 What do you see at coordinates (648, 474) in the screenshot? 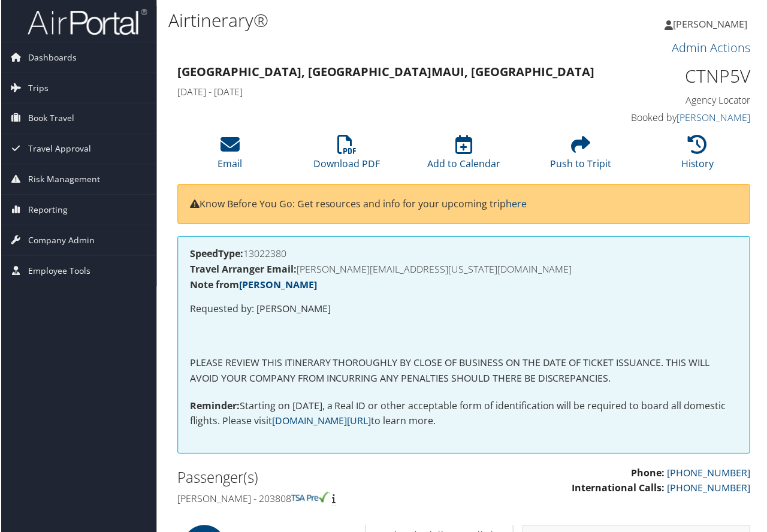
I see `strong: Phone:` at bounding box center [648, 474].